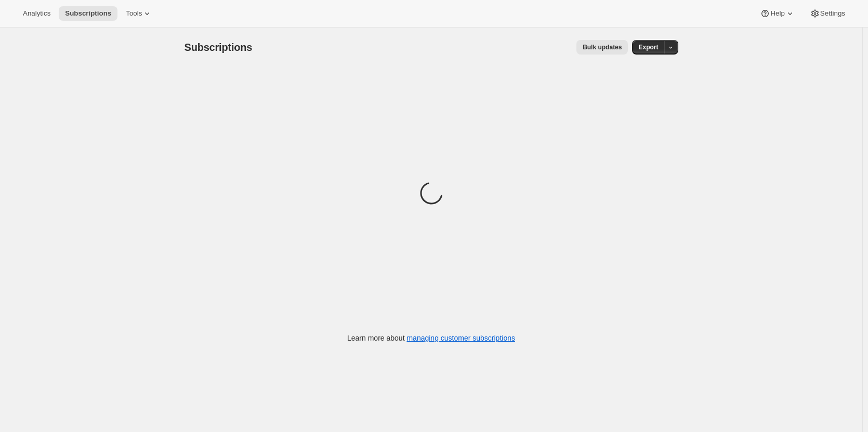  I want to click on button: Tools, so click(139, 13).